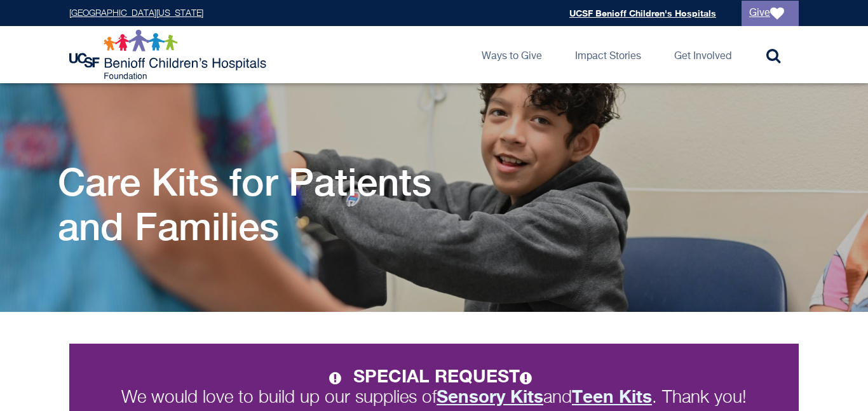 The width and height of the screenshot is (868, 411). I want to click on strong: Sensory Kits, so click(490, 396).